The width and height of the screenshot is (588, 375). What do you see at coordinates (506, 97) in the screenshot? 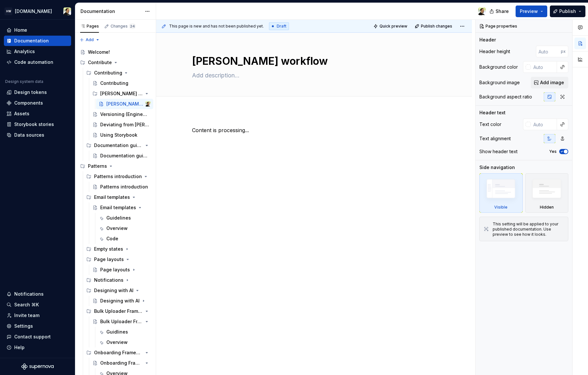
I see `div: Background aspect ratio` at bounding box center [506, 97].